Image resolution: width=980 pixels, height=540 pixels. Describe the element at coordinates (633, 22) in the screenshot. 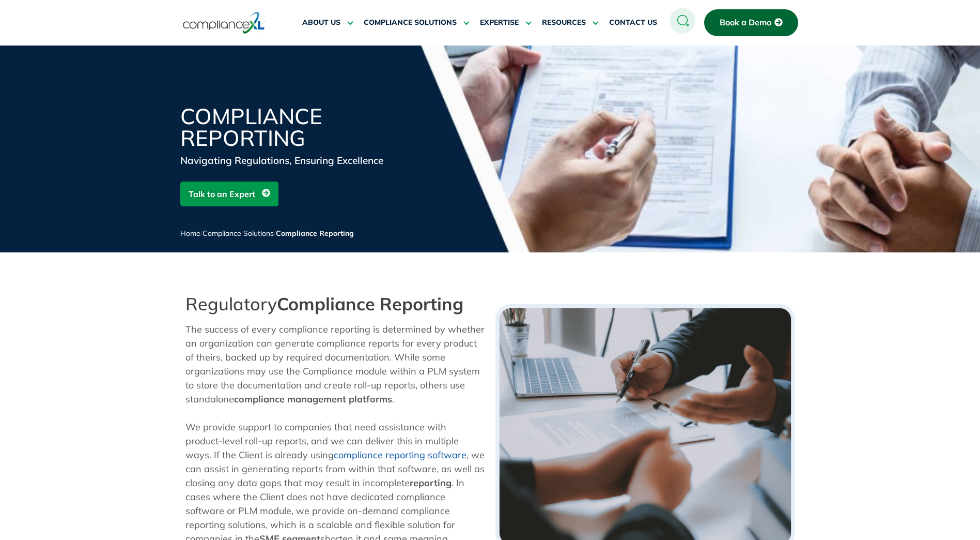

I see `span: CONTACT US` at that location.